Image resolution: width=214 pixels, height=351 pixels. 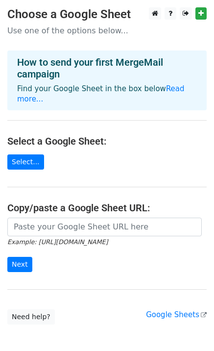 I want to click on h4: Copy/paste a Google Sheet URL:, so click(x=107, y=208).